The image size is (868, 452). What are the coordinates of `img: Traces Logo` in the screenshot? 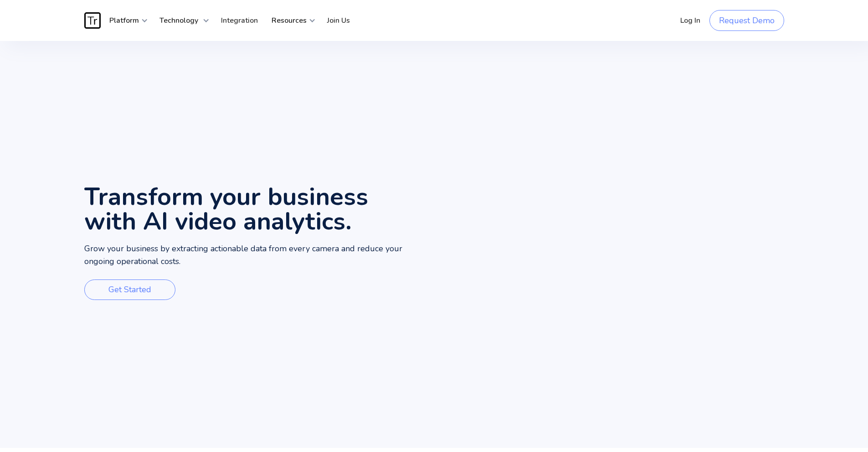 It's located at (92, 21).